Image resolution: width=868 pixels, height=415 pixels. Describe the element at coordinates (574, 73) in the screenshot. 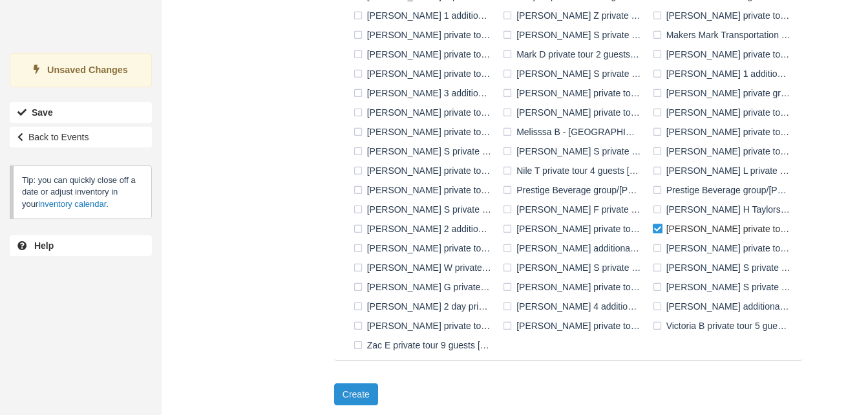

I see `span: Mark S private tour October 11th, 12th and 13th. 4 guests` at that location.